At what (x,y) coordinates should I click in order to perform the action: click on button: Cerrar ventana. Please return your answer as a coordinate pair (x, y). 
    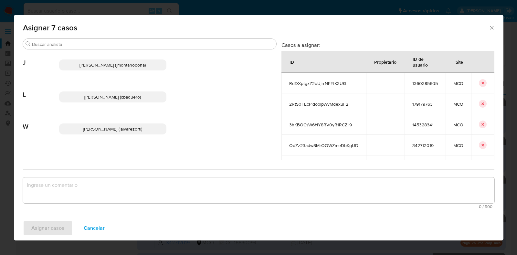
    Looking at the image, I should click on (491, 27).